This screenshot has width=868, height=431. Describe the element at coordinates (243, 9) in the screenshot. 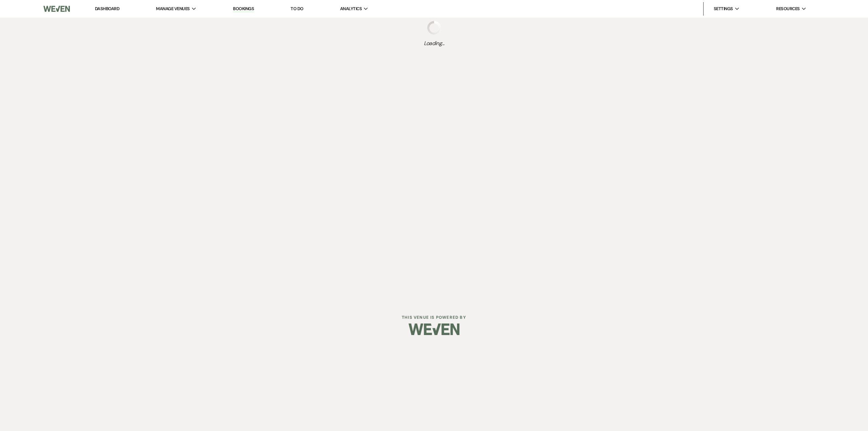

I see `a: Bookings` at that location.